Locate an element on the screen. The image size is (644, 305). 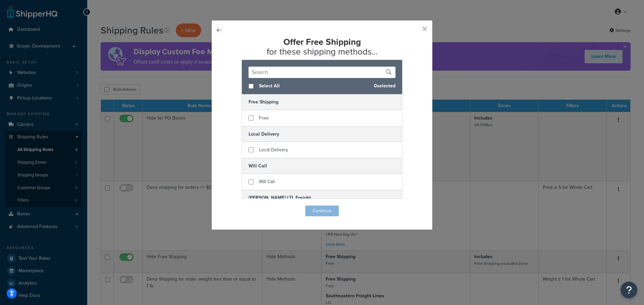
h5: Local Delivery is located at coordinates (322, 134).